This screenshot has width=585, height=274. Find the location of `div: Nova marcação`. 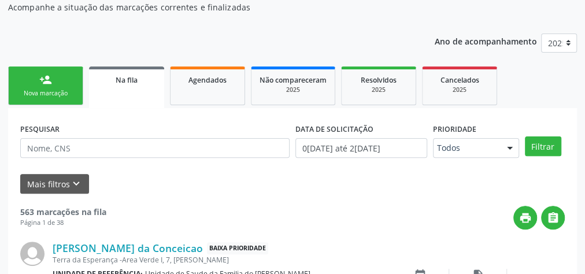

div: Nova marcação is located at coordinates (46, 93).